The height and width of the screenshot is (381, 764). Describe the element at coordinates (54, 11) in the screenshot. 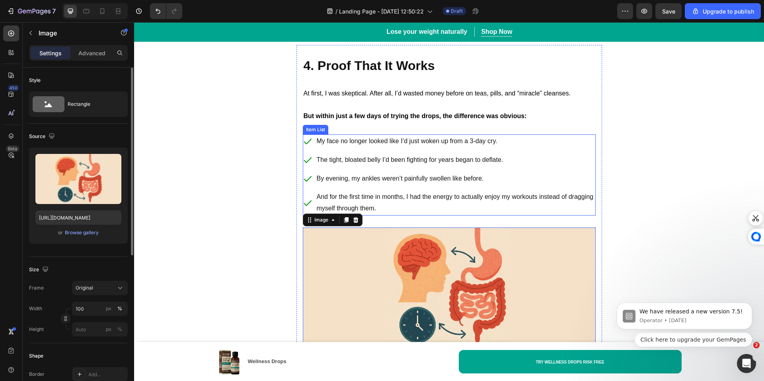

I see `p: 7` at that location.